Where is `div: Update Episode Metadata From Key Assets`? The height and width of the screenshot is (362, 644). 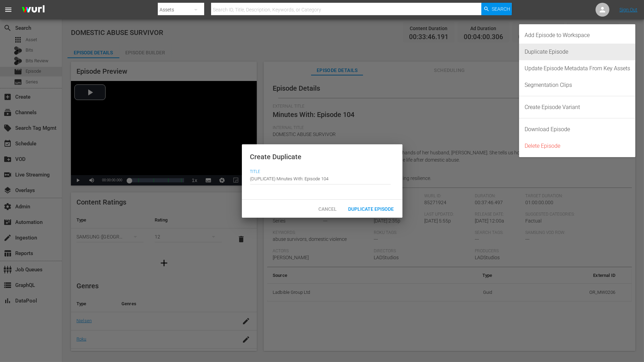 div: Update Episode Metadata From Key Assets is located at coordinates (577, 68).